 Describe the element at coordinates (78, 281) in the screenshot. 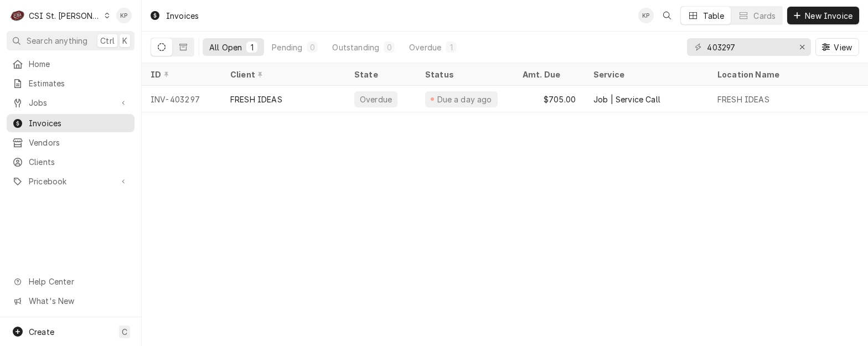

I see `span: Help Center` at that location.